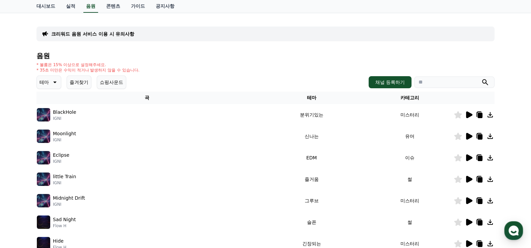 The height and width of the screenshot is (248, 531). What do you see at coordinates (65, 200) in the screenshot?
I see `a: 대화` at bounding box center [65, 200].